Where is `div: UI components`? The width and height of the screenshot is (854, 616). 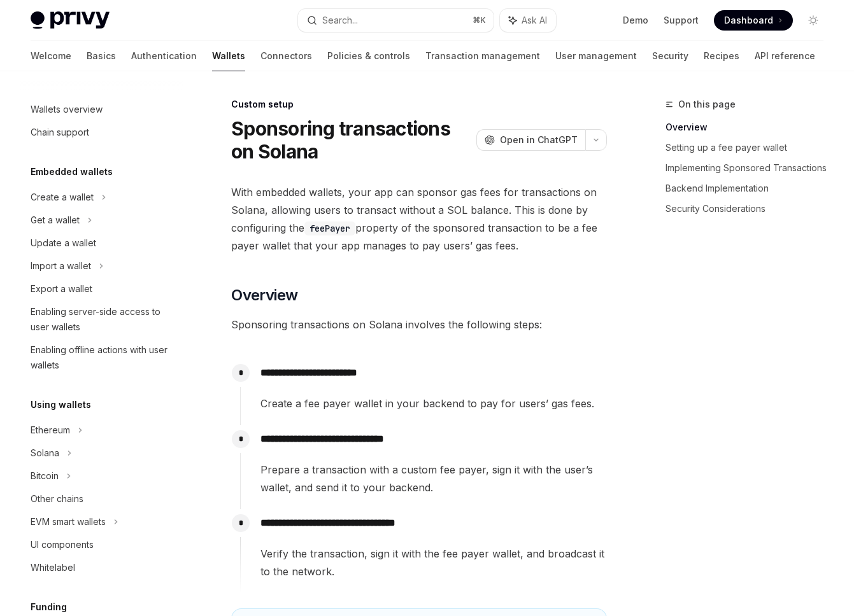
div: UI components is located at coordinates (62, 545).